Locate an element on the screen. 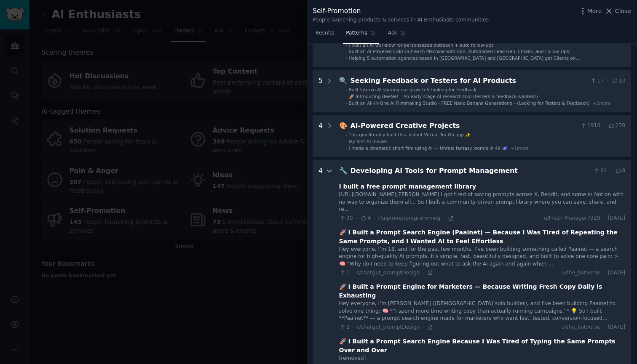 The width and height of the screenshot is (637, 364). button: More is located at coordinates (590, 11).